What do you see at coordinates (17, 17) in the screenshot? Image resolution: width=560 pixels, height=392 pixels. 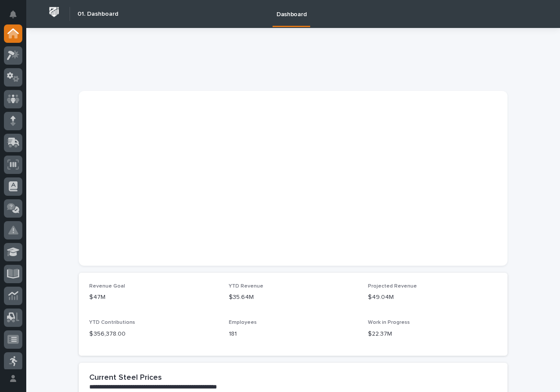 I see `div: Notifications` at bounding box center [17, 17].